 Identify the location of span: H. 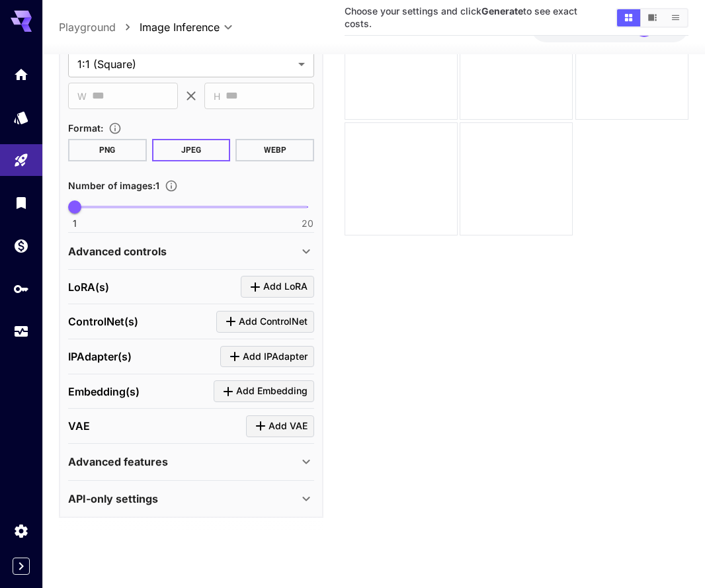
(217, 96).